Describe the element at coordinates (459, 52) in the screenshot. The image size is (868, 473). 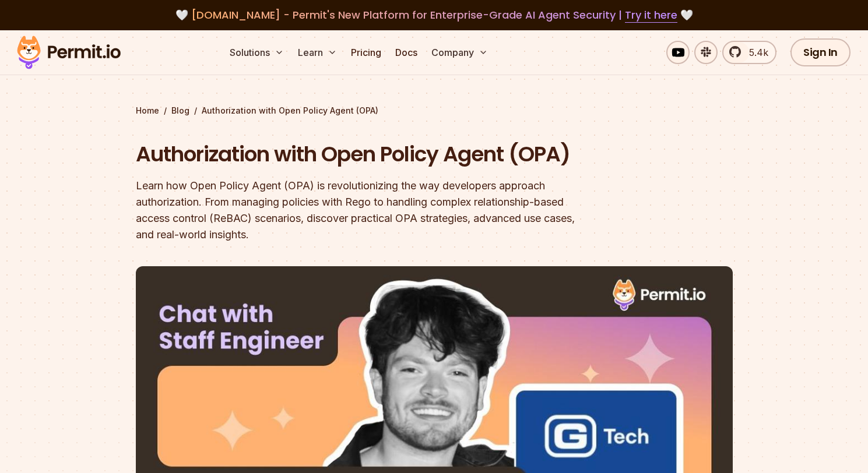
I see `button: Company` at that location.